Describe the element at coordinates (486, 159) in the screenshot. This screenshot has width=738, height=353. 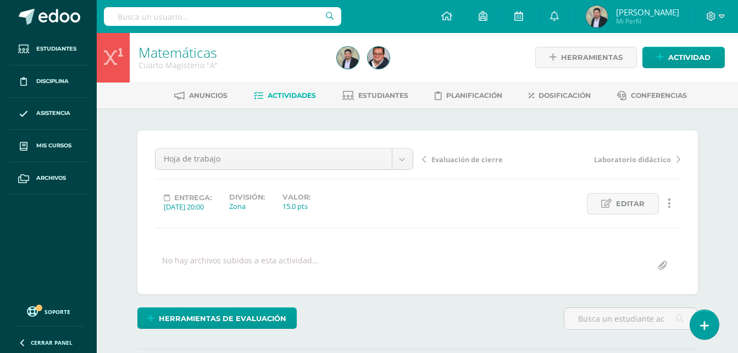
I see `a: Evaluación de cierre` at that location.